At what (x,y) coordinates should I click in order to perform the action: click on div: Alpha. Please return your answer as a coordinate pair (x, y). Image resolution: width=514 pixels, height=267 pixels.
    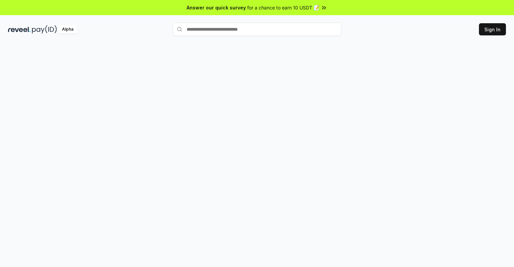
    Looking at the image, I should click on (68, 29).